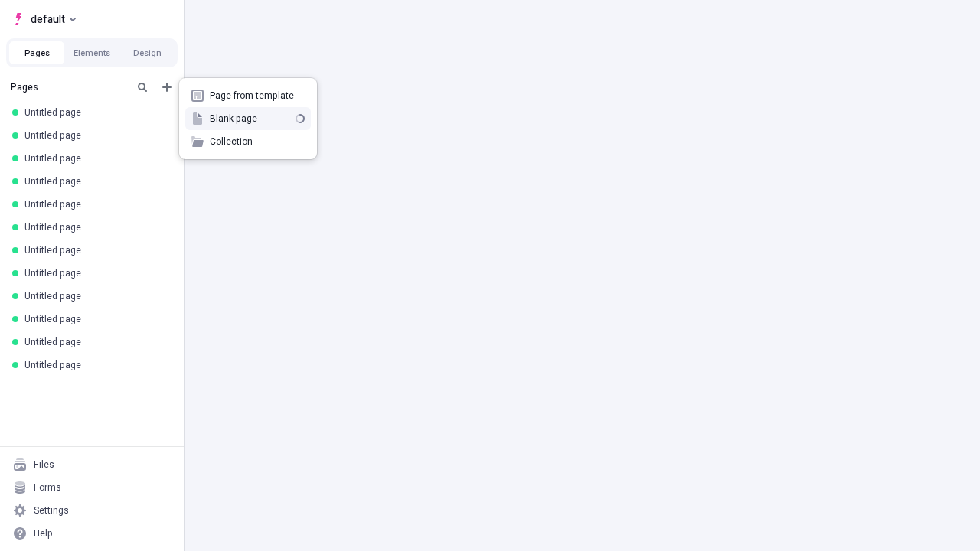 This screenshot has height=551, width=980. I want to click on div: Forms, so click(47, 488).